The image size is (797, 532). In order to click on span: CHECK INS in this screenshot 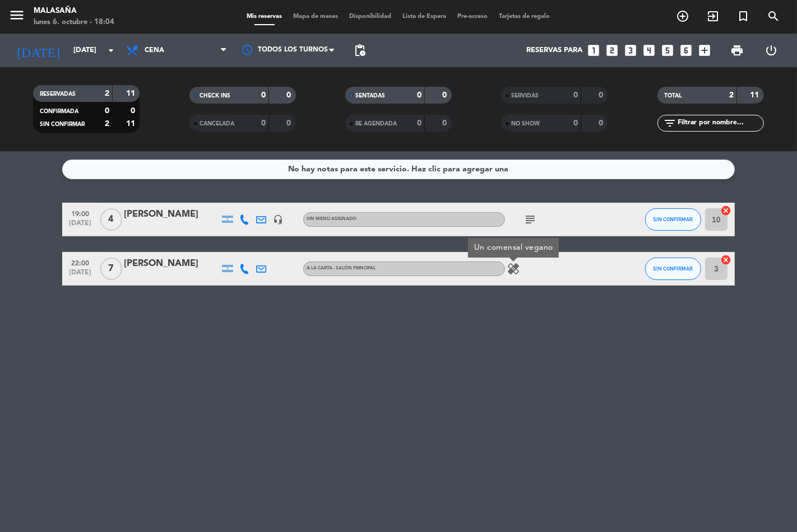, I will do `click(215, 96)`.